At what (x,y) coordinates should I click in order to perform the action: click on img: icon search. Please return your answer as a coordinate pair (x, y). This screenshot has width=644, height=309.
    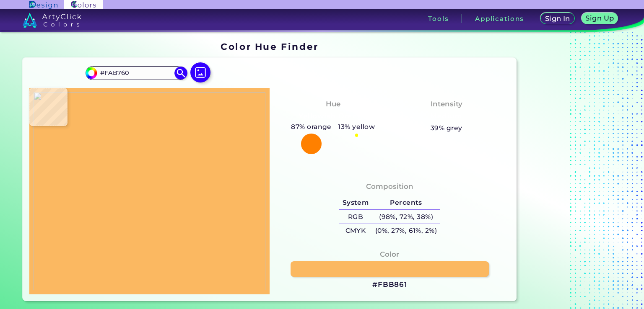
    Looking at the image, I should click on (181, 73).